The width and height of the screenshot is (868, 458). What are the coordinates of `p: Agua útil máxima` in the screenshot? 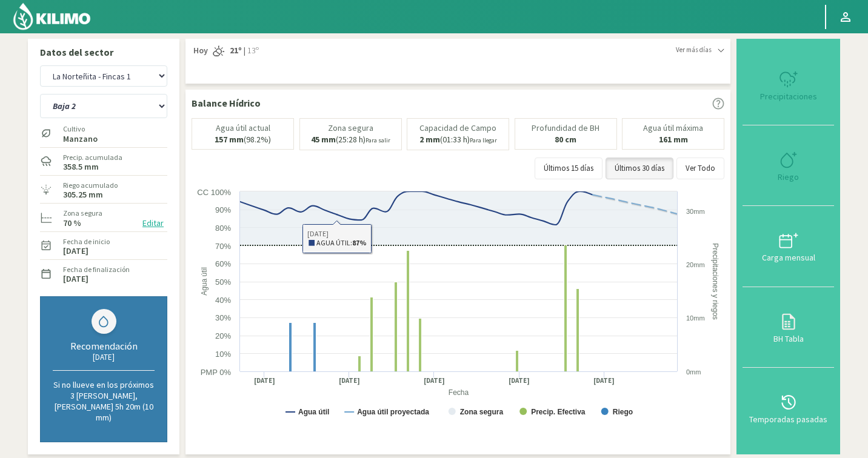 It's located at (673, 128).